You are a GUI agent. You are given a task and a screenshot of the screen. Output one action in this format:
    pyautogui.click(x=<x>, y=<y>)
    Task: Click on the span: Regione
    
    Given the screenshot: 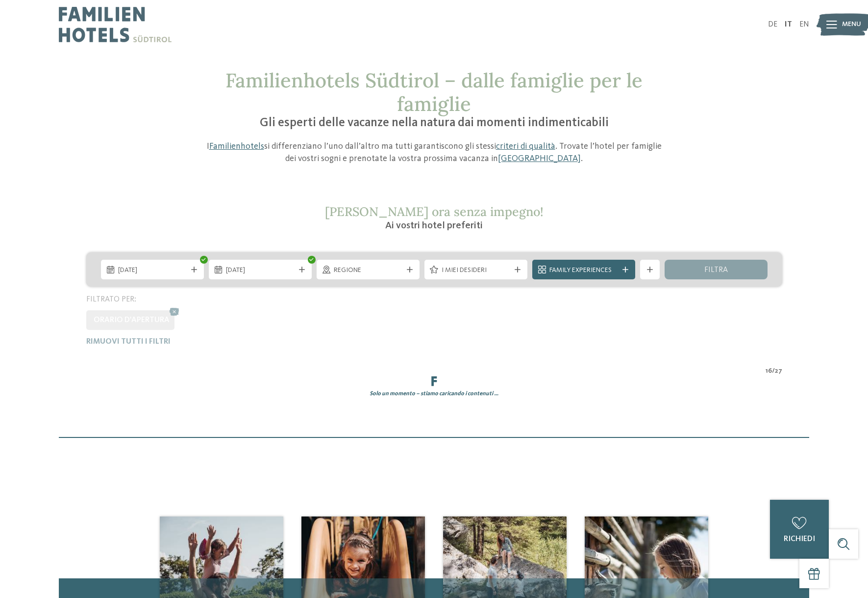 What is the action you would take?
    pyautogui.click(x=369, y=271)
    